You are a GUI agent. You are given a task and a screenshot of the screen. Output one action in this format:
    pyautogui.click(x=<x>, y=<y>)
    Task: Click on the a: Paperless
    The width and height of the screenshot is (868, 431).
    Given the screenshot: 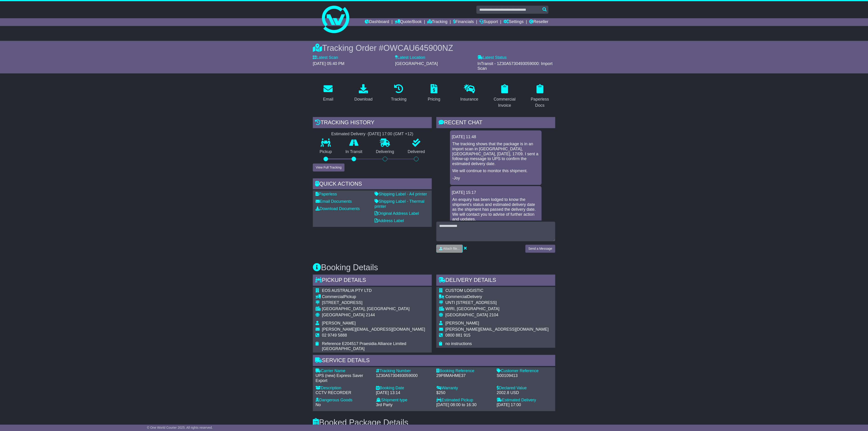 What is the action you would take?
    pyautogui.click(x=326, y=194)
    